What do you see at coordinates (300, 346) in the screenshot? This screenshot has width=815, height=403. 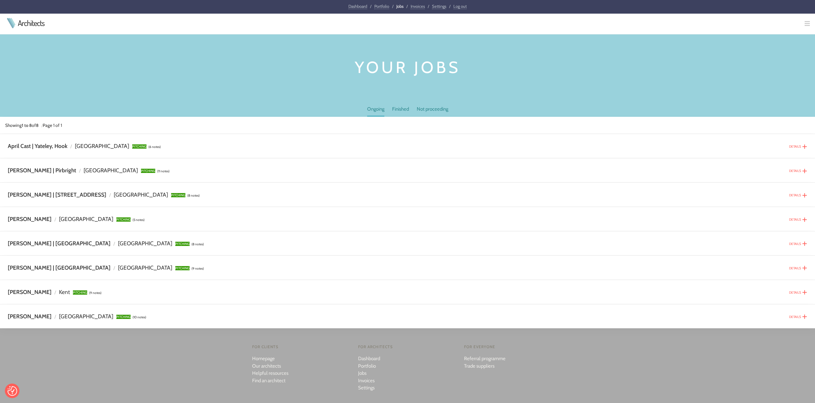 I see `h4: For Clients` at bounding box center [300, 346].